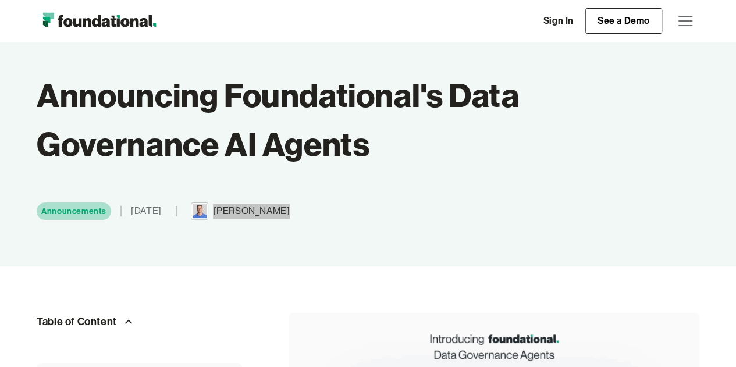 This screenshot has height=367, width=736. I want to click on div: menu, so click(685, 21).